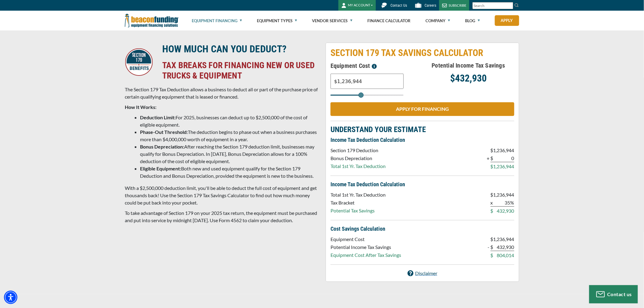 The height and width of the screenshot is (308, 644). What do you see at coordinates (358, 211) in the screenshot?
I see `p: Potential Tax Savings` at bounding box center [358, 211].